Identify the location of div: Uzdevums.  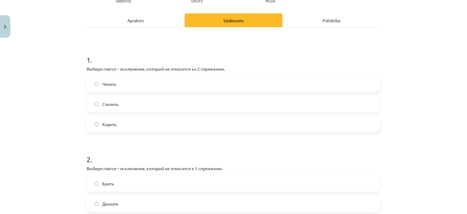
(233, 20).